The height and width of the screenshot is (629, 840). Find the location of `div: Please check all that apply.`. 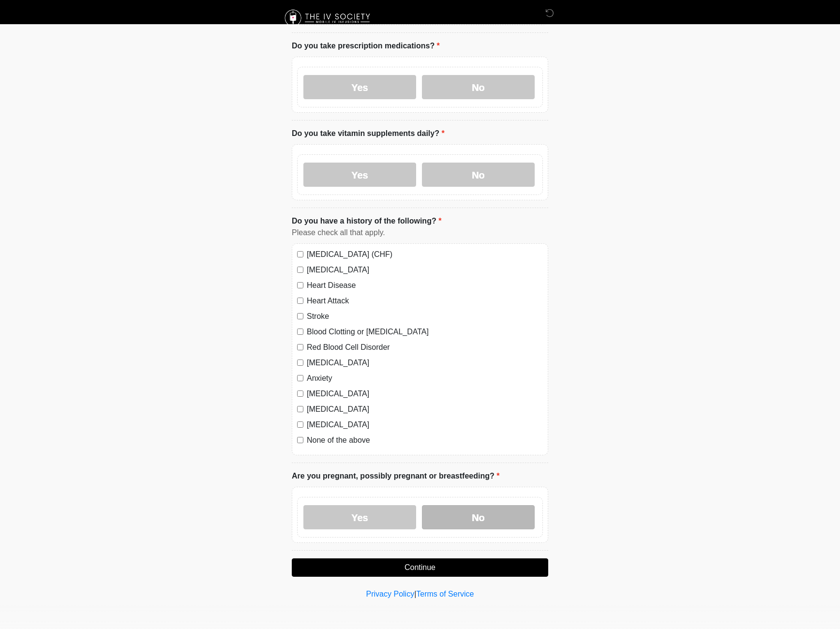

div: Please check all that apply. is located at coordinates (420, 233).